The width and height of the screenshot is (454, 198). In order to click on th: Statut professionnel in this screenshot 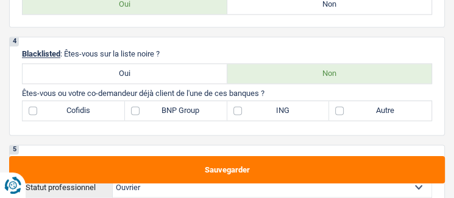, I will do `click(68, 187)`.